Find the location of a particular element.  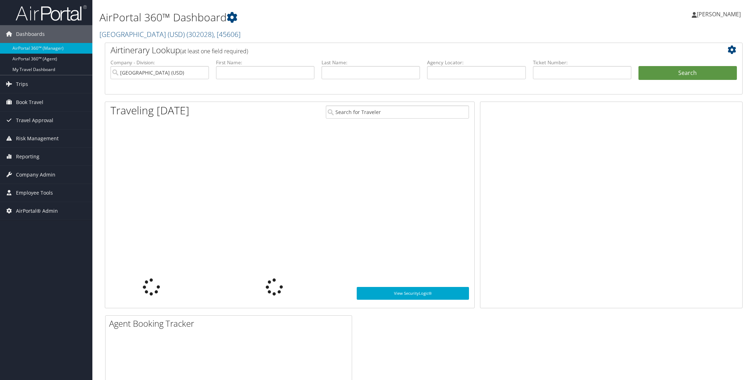

span: Dashboards is located at coordinates (30, 34).